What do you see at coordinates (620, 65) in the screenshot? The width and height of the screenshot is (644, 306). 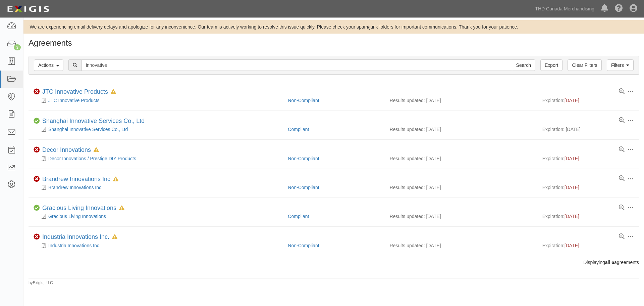 I see `a: Filters` at bounding box center [620, 65].